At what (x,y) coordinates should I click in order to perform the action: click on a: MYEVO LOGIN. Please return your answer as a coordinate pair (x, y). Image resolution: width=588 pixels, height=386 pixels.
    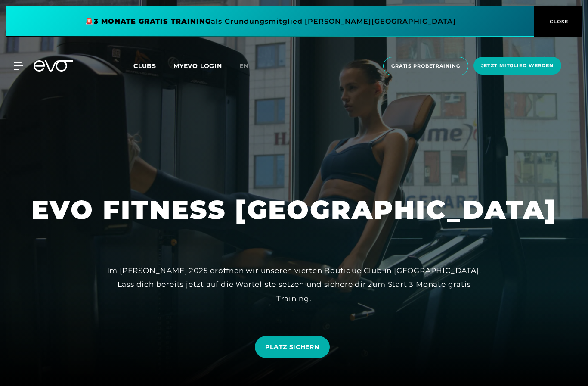
    Looking at the image, I should click on (198, 66).